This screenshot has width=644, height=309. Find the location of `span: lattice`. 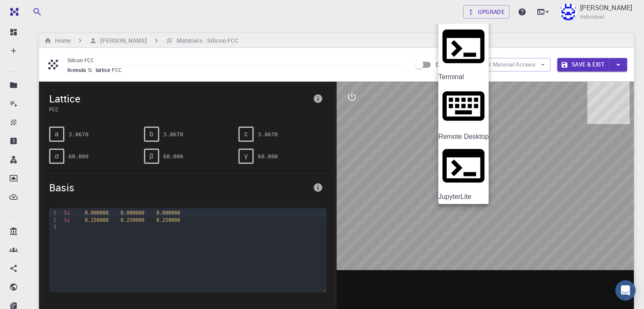

span: lattice is located at coordinates (104, 70).